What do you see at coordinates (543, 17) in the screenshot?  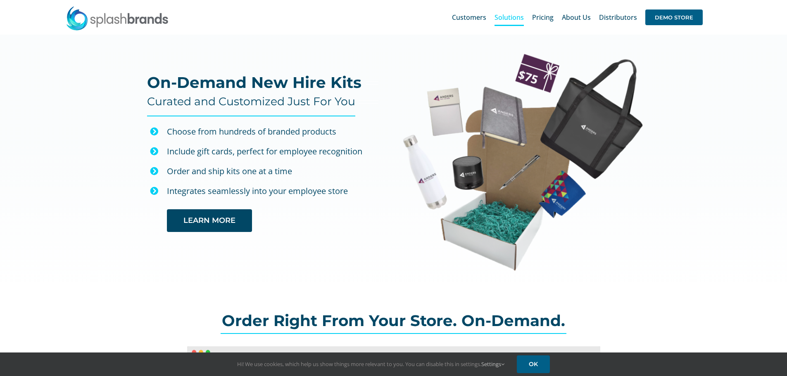 I see `span: Pricing` at bounding box center [543, 17].